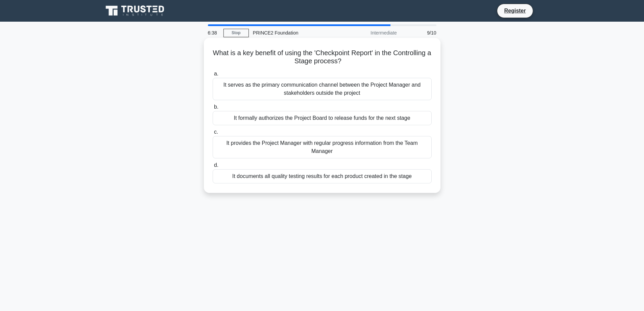 The width and height of the screenshot is (644, 311). Describe the element at coordinates (322, 147) in the screenshot. I see `div: It provides the Project Manager with regular progress information from the Team Manager` at that location.